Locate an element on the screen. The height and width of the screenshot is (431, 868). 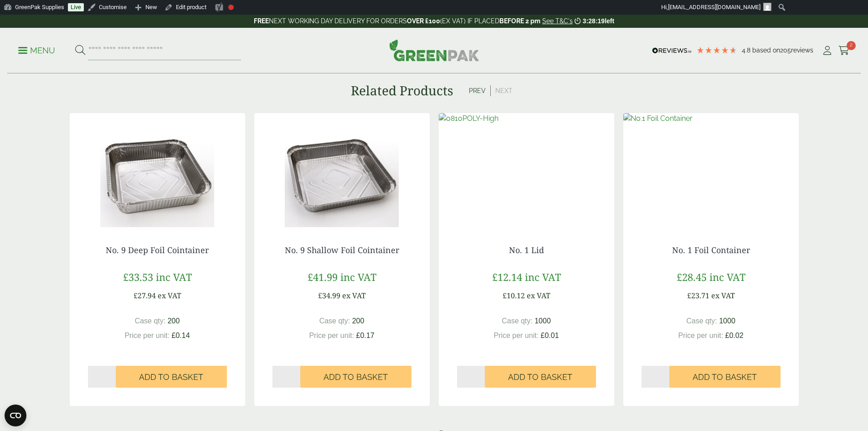
a: See T&C's is located at coordinates (557, 21).